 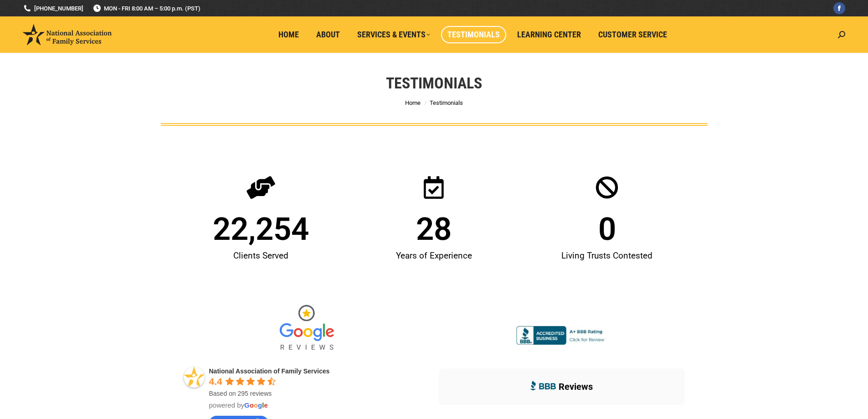 What do you see at coordinates (260, 405) in the screenshot?
I see `span: g` at bounding box center [260, 405].